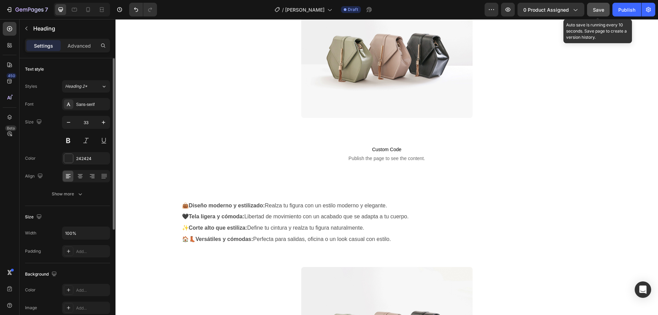 This screenshot has width=658, height=315. What do you see at coordinates (86, 86) in the screenshot?
I see `button: Heading 2*` at bounding box center [86, 86].